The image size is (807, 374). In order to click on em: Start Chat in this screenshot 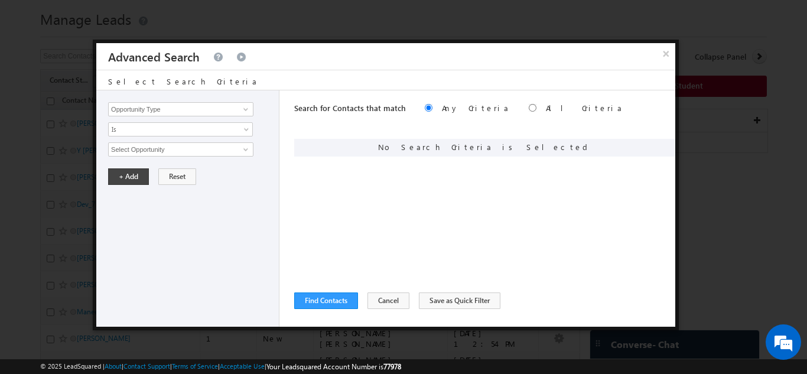, I will do `click(187, 298)`.